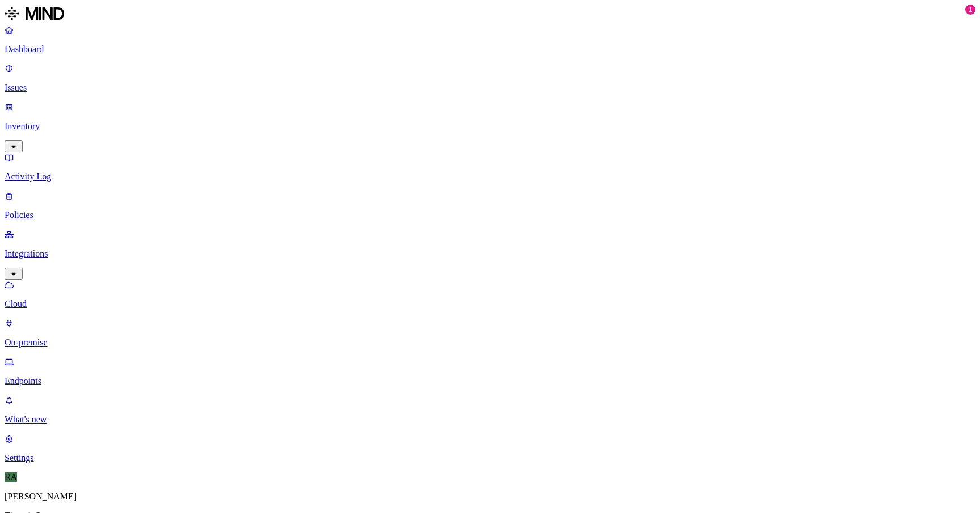 The image size is (980, 513). What do you see at coordinates (490, 304) in the screenshot?
I see `p: Cloud` at bounding box center [490, 304].